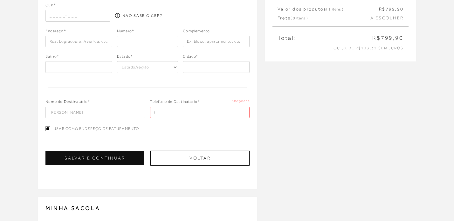  What do you see at coordinates (95, 158) in the screenshot?
I see `button: SALVAR E CONTINUAR` at bounding box center [95, 158].